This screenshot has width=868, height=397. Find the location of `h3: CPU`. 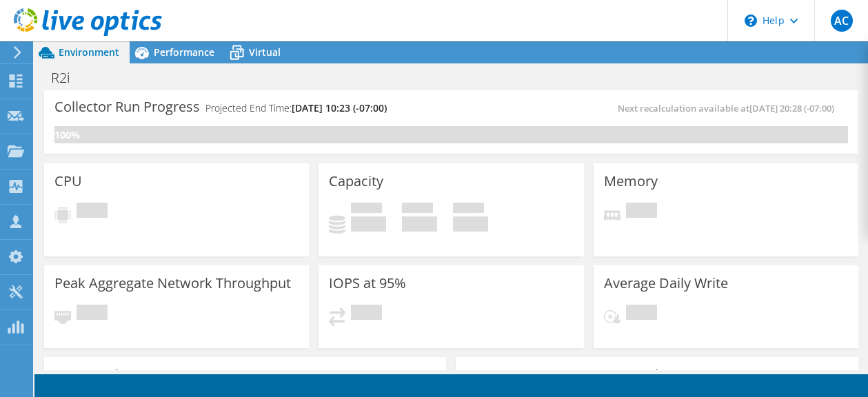

h3: CPU is located at coordinates (69, 181).